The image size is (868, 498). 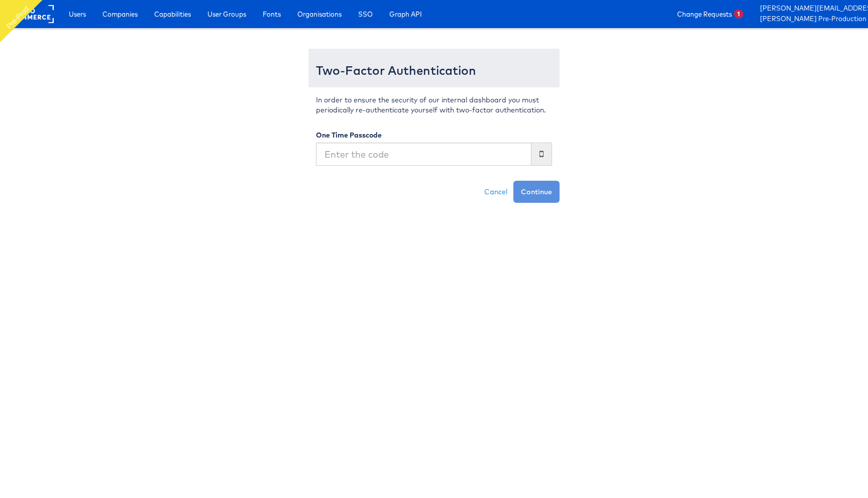 What do you see at coordinates (537, 192) in the screenshot?
I see `button: Continue` at bounding box center [537, 192].